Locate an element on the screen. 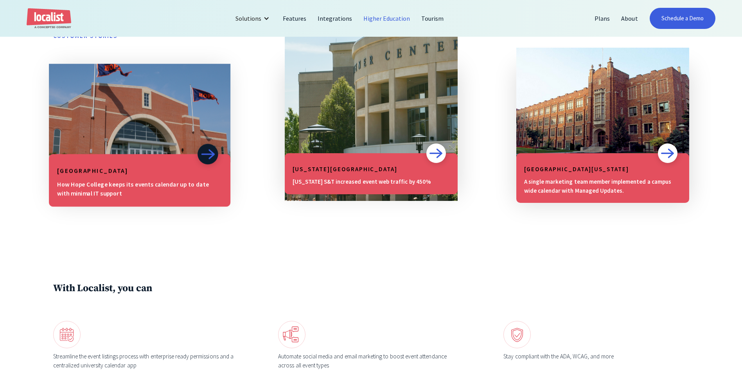  a: Higher Education is located at coordinates (387, 18).